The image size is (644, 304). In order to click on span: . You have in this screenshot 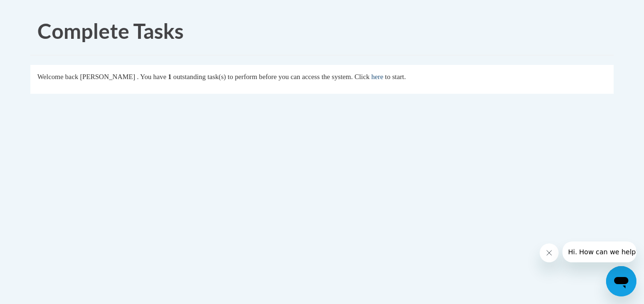, I will do `click(152, 76)`.